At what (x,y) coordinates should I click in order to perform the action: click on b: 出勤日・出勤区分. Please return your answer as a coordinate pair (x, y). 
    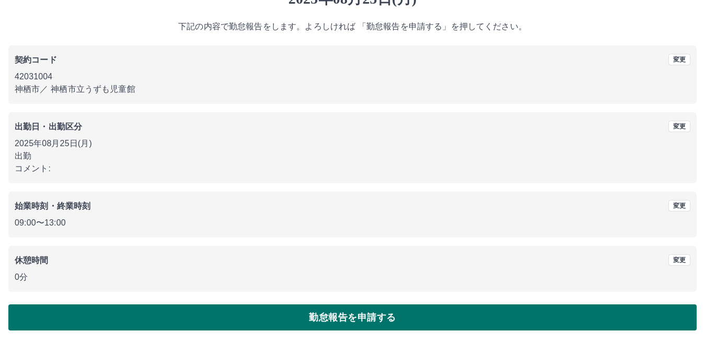
    Looking at the image, I should click on (48, 126).